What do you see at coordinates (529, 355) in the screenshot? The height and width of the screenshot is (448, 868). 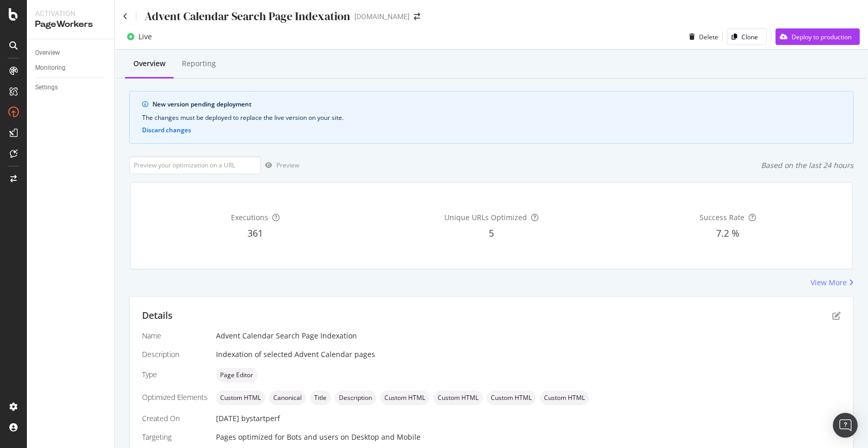 I see `div: Indexation of selected Advent Calendar pages` at bounding box center [529, 355].